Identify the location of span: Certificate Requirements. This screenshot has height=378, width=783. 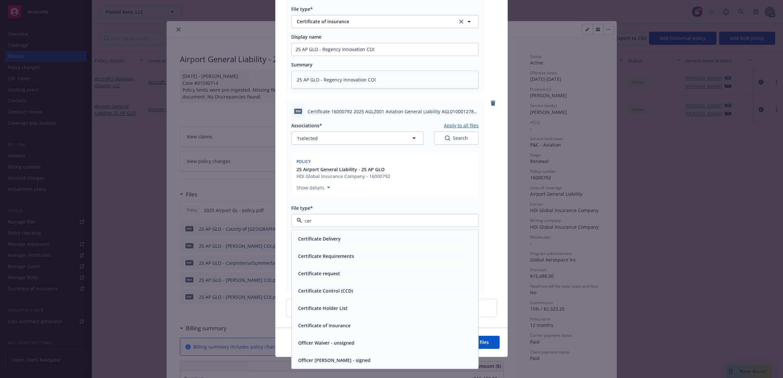
(326, 256).